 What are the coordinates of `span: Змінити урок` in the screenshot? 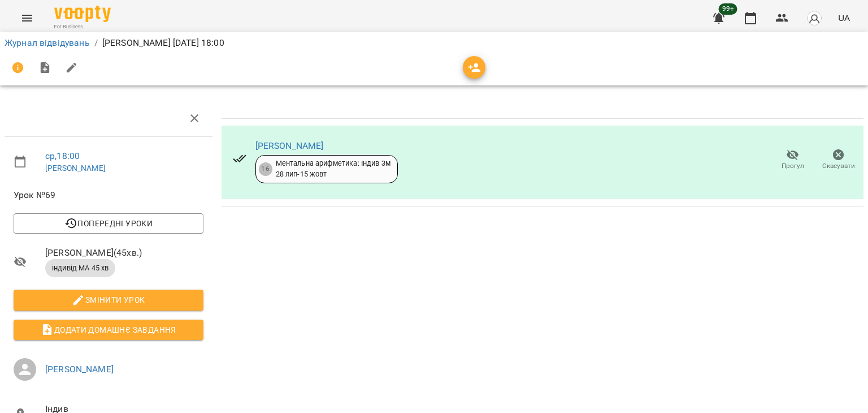 It's located at (108, 300).